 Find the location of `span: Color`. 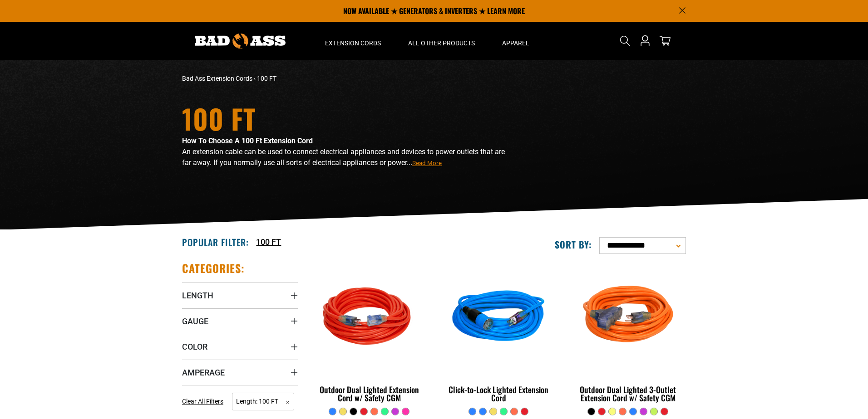

span: Color is located at coordinates (195, 347).